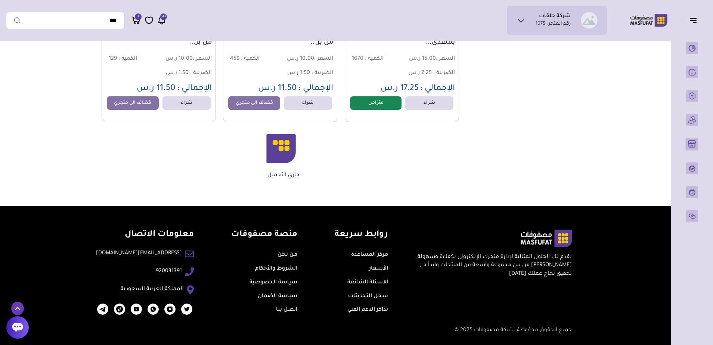 This screenshot has width=713, height=345. Describe the element at coordinates (367, 310) in the screenshot. I see `a: تذاكر الدعم الفني` at that location.